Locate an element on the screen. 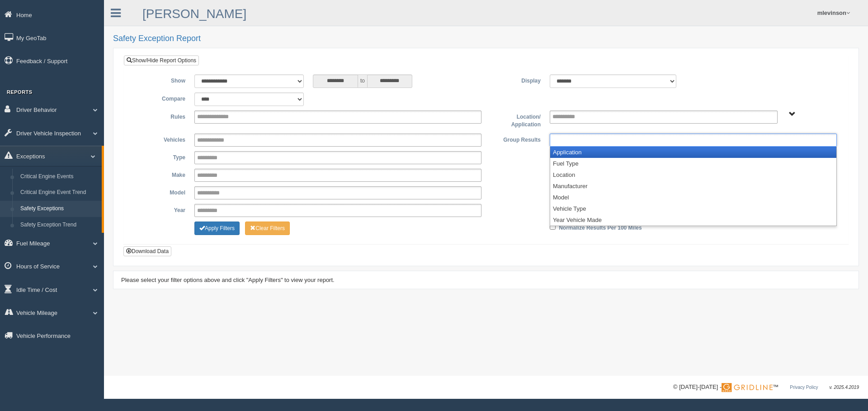 The height and width of the screenshot is (411, 868). label: Location/ Application is located at coordinates (515, 119).